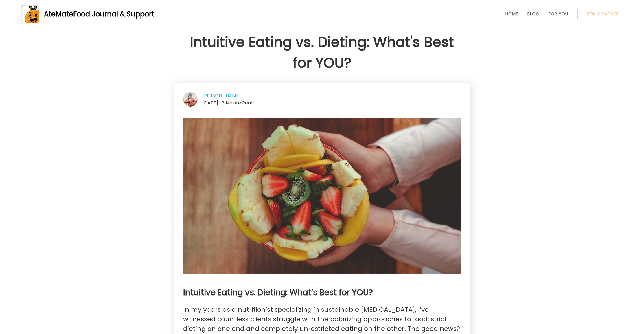 The width and height of the screenshot is (644, 334). What do you see at coordinates (322, 53) in the screenshot?
I see `h1: Intuitive Eating vs. Dieting: What's Best for YOU?` at bounding box center [322, 53].